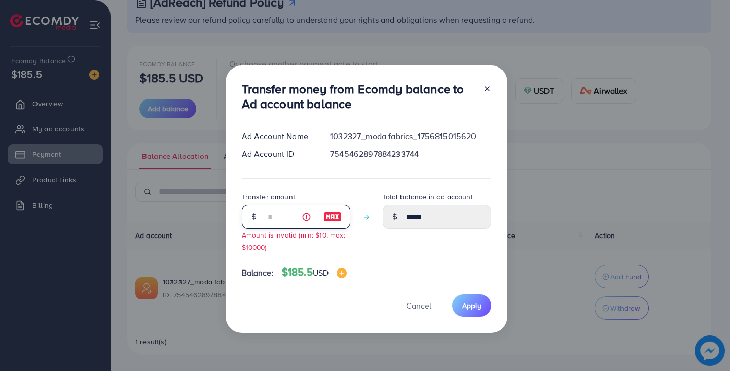 The image size is (730, 371). Describe the element at coordinates (321, 272) in the screenshot. I see `span: USD` at that location.